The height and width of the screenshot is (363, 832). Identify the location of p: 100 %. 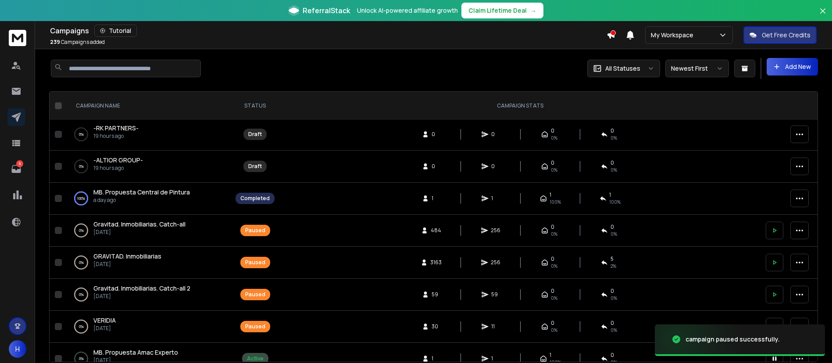
(81, 198).